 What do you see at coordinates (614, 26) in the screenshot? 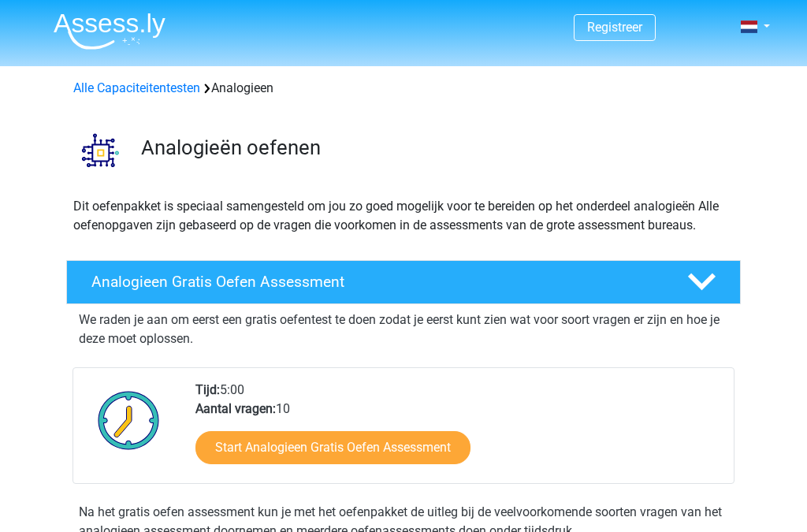
I see `a: Registreer` at bounding box center [614, 26].